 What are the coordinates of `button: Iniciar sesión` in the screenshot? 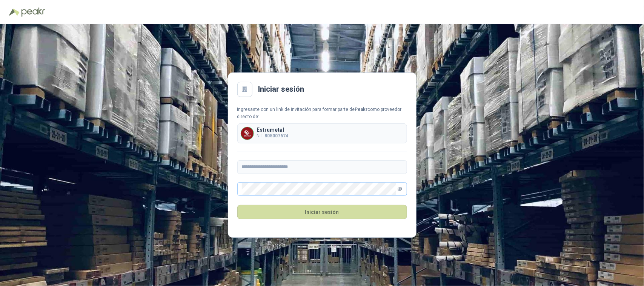 It's located at (322, 212).